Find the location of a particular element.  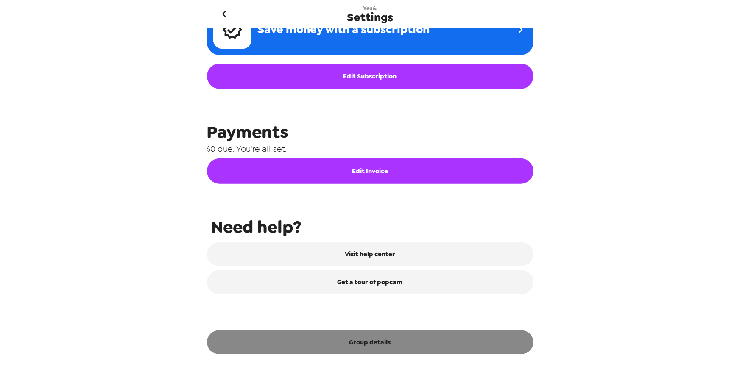

button: Edit Invoice is located at coordinates (370, 171).